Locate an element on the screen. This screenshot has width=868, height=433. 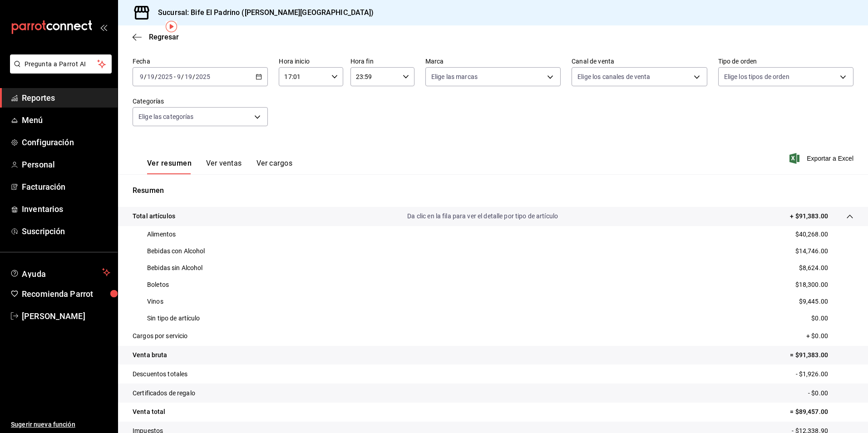
span: Configuración is located at coordinates (66, 142).